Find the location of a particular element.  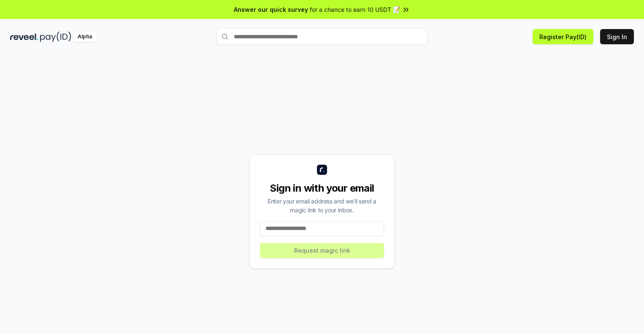

span: Answer our quick survey is located at coordinates (271, 10).